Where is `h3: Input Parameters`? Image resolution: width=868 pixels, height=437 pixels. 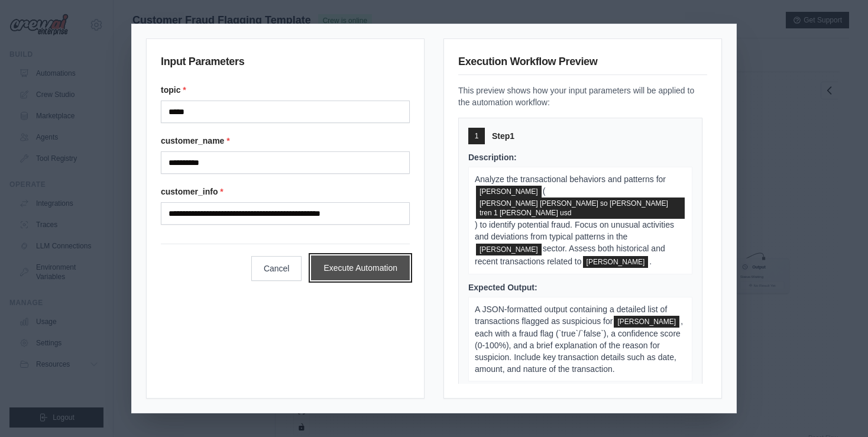 h3: Input Parameters is located at coordinates (285, 64).